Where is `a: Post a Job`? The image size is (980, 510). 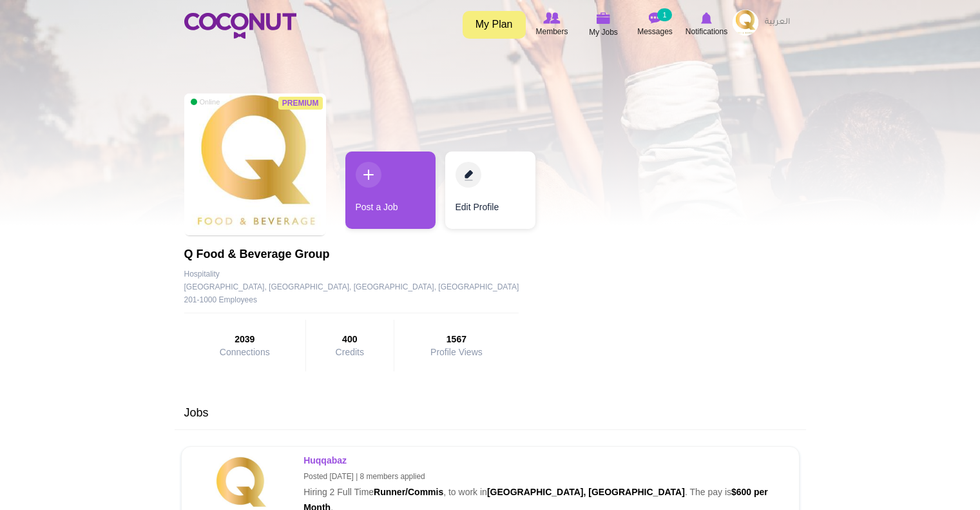 a: Post a Job is located at coordinates (391, 190).